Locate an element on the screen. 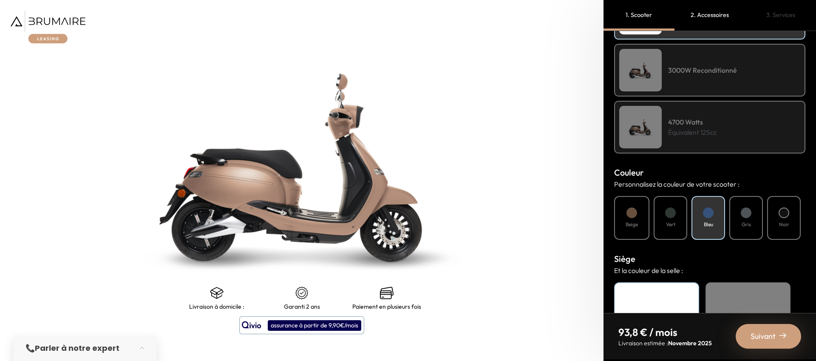 Image resolution: width=816 pixels, height=361 pixels. p: Équivalent 125cc is located at coordinates (692, 132).